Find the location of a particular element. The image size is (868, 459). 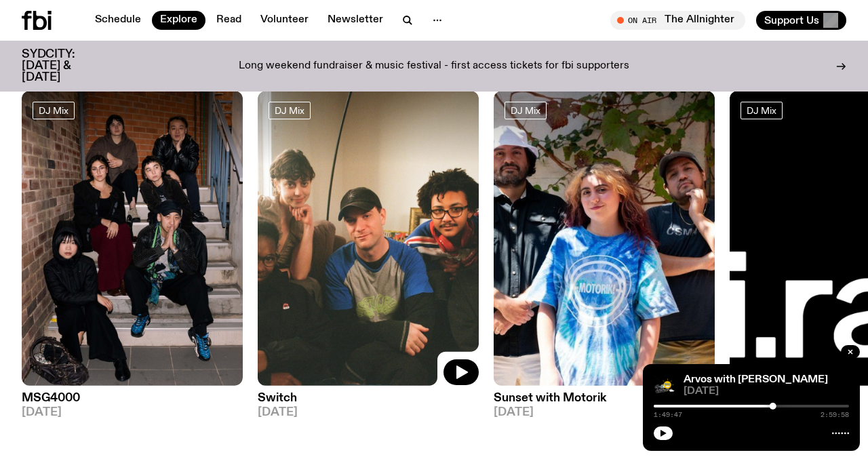

a: Volunteer is located at coordinates (284, 21).